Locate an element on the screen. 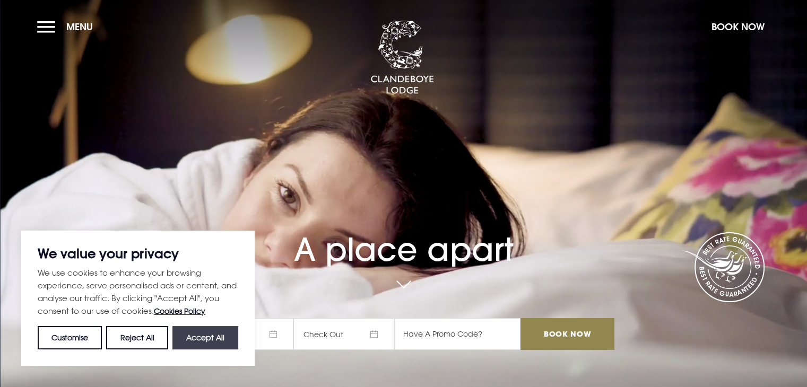 The height and width of the screenshot is (387, 807). p: We value your privacy is located at coordinates (138, 254).